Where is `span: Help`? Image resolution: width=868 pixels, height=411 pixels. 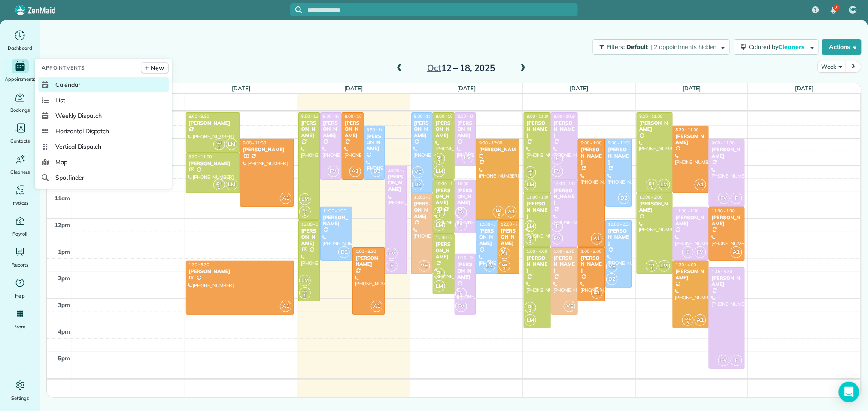 span: Help is located at coordinates (20, 296).